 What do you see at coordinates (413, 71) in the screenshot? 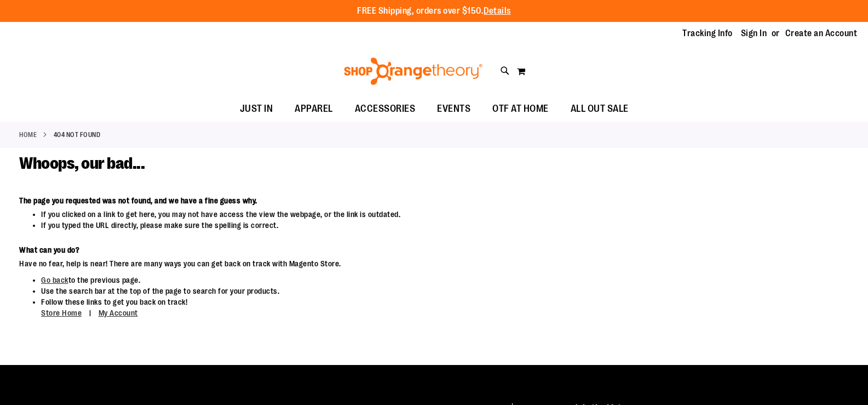
I see `img: Shop Orangetheory` at bounding box center [413, 71].